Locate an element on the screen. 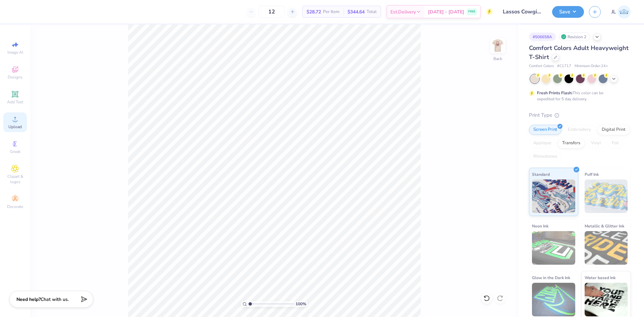  div: This color can be expedited for 5 day delivery. is located at coordinates (578, 96).